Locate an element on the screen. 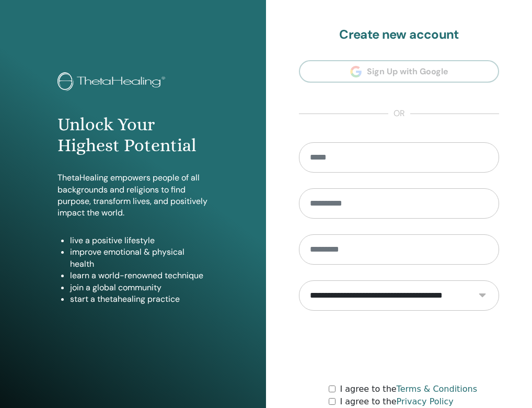 Image resolution: width=532 pixels, height=408 pixels. h2: Create new account is located at coordinates (399, 35).